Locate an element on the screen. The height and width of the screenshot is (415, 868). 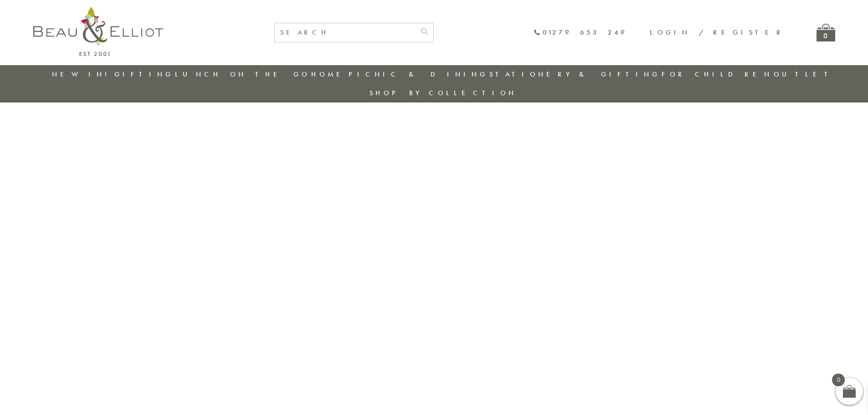
a: Gifting is located at coordinates (144, 74).